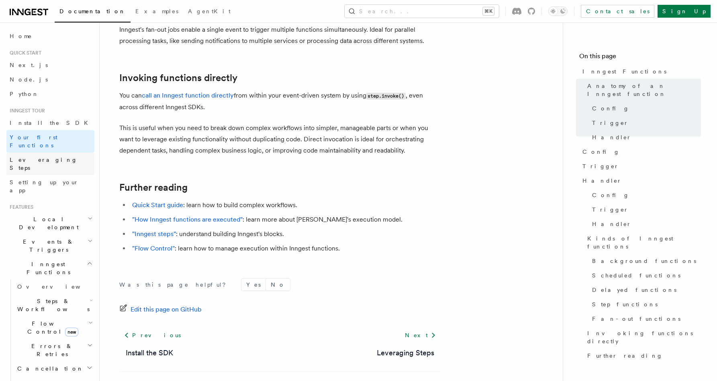 This screenshot has height=381, width=717. What do you see at coordinates (285, 205) in the screenshot?
I see `li: : learn how to build complex workflows.` at bounding box center [285, 205].